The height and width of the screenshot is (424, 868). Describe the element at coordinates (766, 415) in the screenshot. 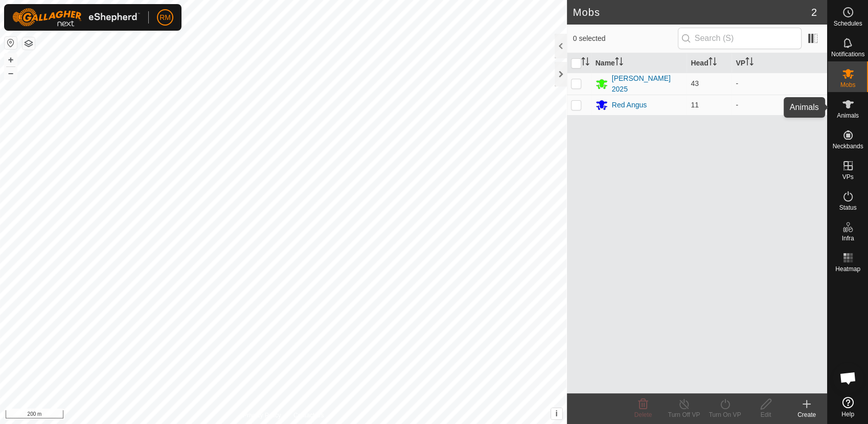

I see `div: Edit` at that location.